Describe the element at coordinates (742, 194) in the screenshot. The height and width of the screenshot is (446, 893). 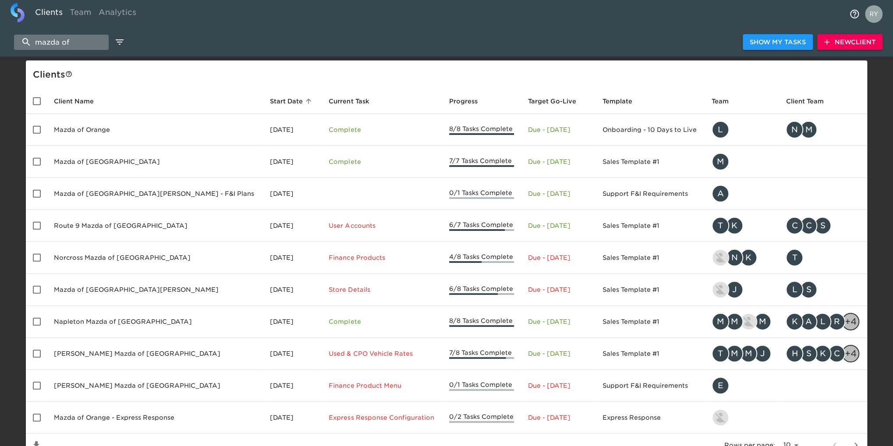
I see `div: alanna.norotsky@roadster.com` at that location.